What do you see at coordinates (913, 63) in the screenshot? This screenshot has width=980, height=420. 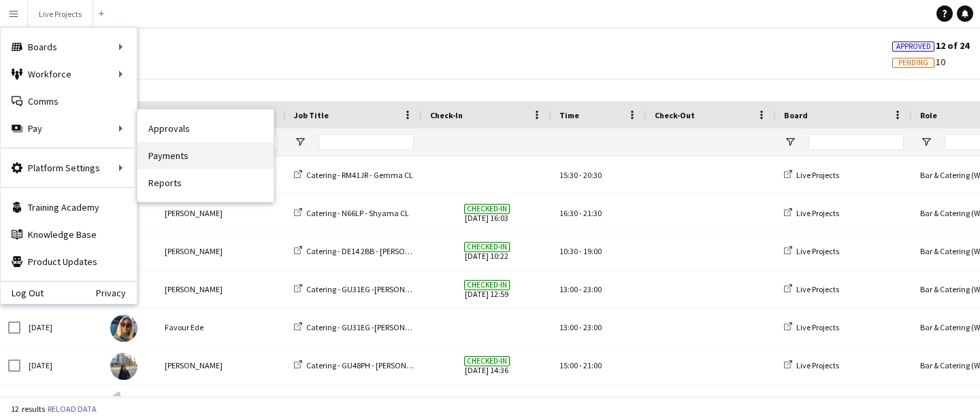 I see `span: Pending` at bounding box center [913, 63].